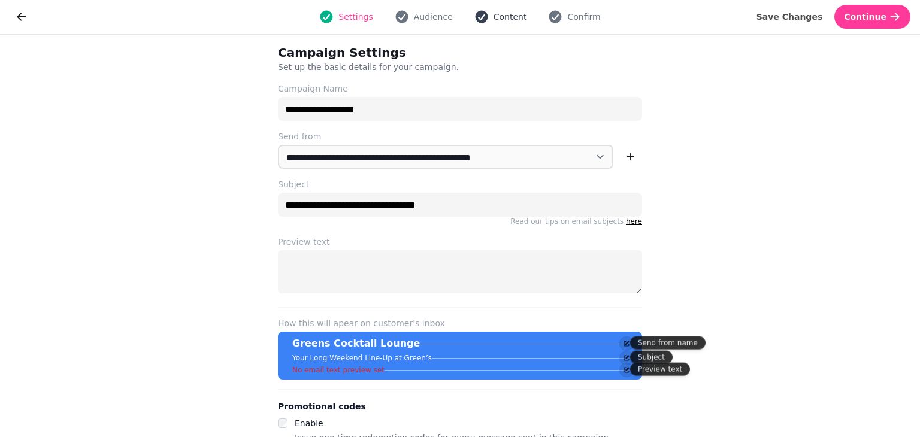 The width and height of the screenshot is (920, 437). What do you see at coordinates (355, 17) in the screenshot?
I see `span: Settings` at bounding box center [355, 17].